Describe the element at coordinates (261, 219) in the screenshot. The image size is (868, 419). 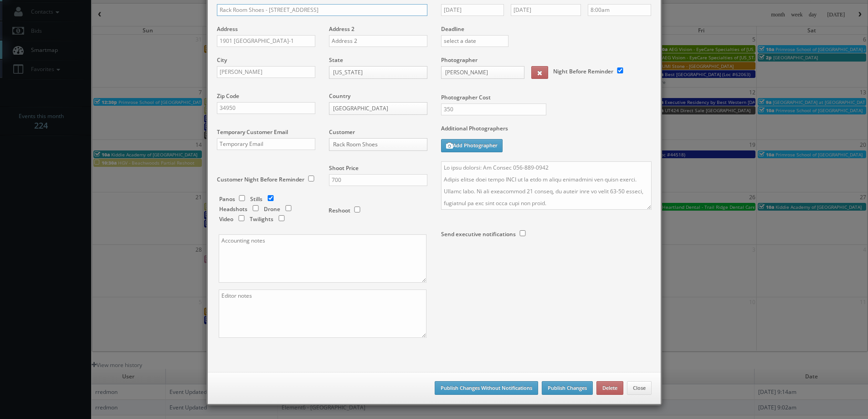
I see `label: Twilights` at that location.